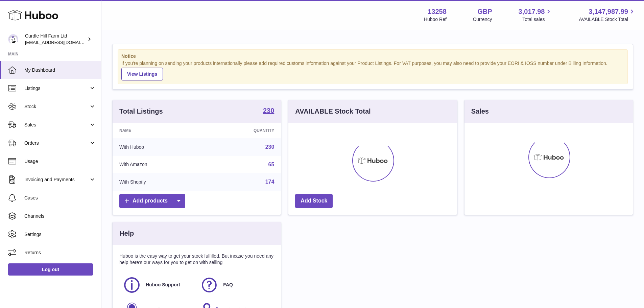 The image size is (644, 308). What do you see at coordinates (159, 165) in the screenshot?
I see `td: With Amazon` at bounding box center [159, 165].